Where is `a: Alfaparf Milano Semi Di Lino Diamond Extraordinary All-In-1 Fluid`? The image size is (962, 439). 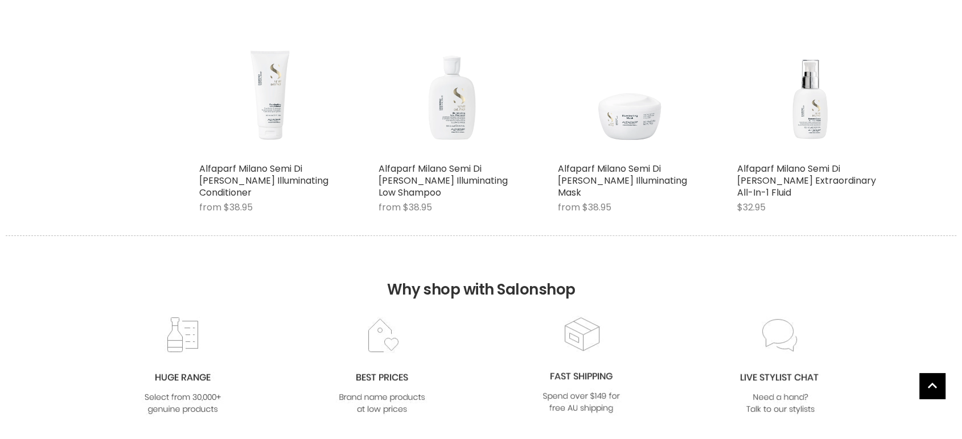 a: Alfaparf Milano Semi Di Lino Diamond Extraordinary All-In-1 Fluid is located at coordinates (809, 84).